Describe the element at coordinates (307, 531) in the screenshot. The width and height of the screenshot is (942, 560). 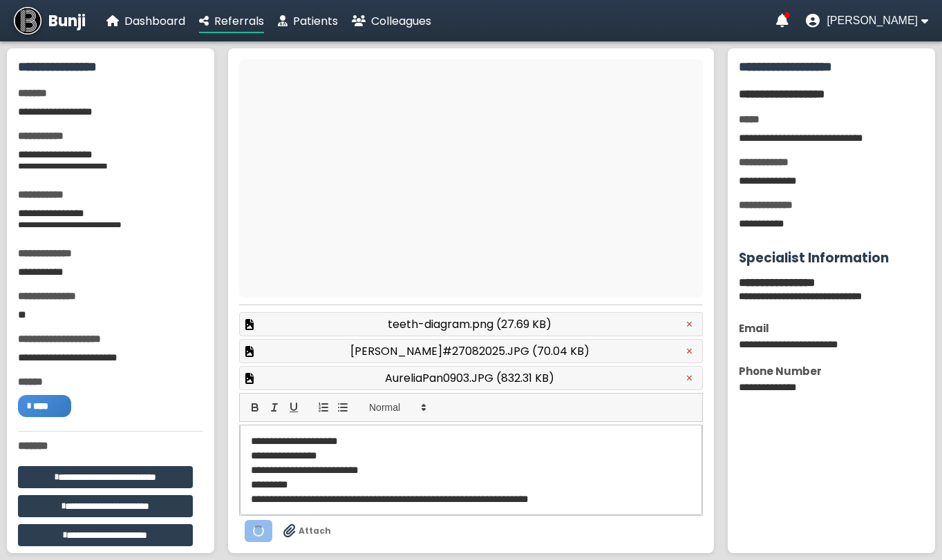
I see `label: Drag & drop files anywhere to attach` at that location.